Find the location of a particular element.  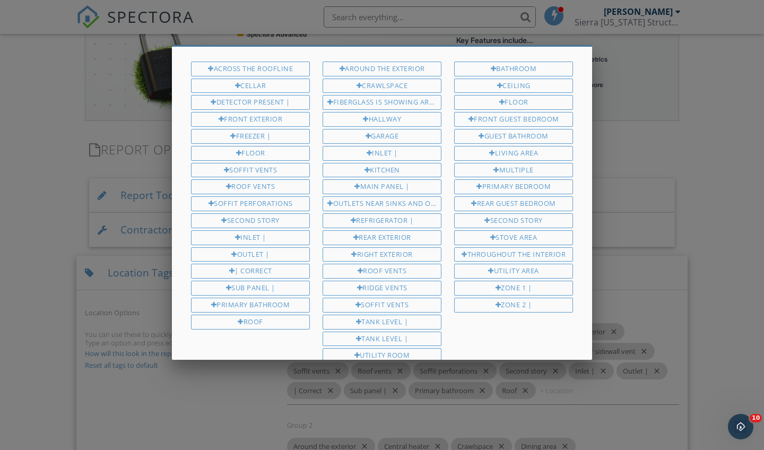

div: Zone 1 | is located at coordinates (514, 288).